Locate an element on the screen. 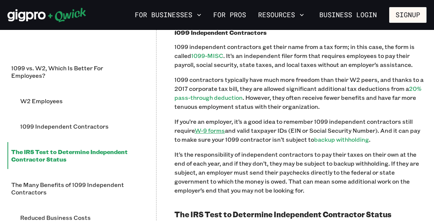 The width and height of the screenshot is (434, 221). p: 1099 contractors typically have much more freedom than their W2 peers, and thanks to a 2017 corpo... is located at coordinates (300, 93).